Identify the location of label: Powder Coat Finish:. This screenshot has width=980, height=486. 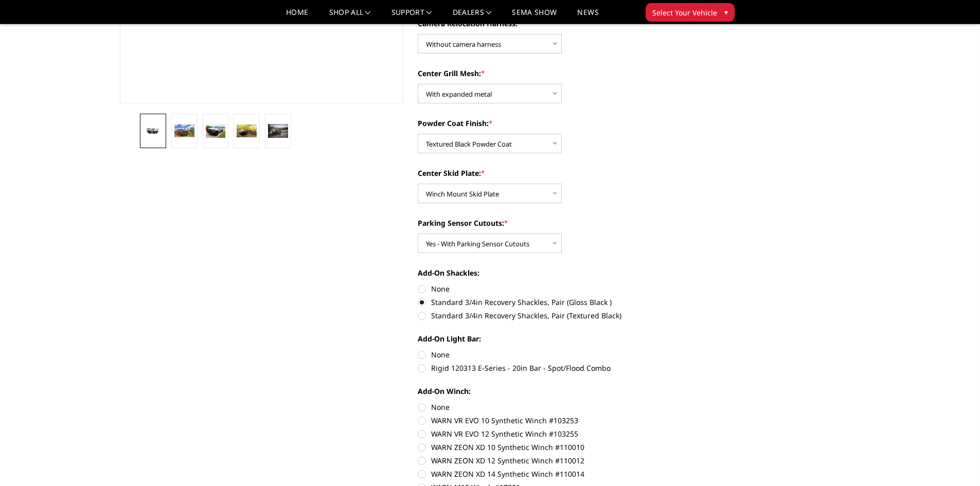
(559, 123).